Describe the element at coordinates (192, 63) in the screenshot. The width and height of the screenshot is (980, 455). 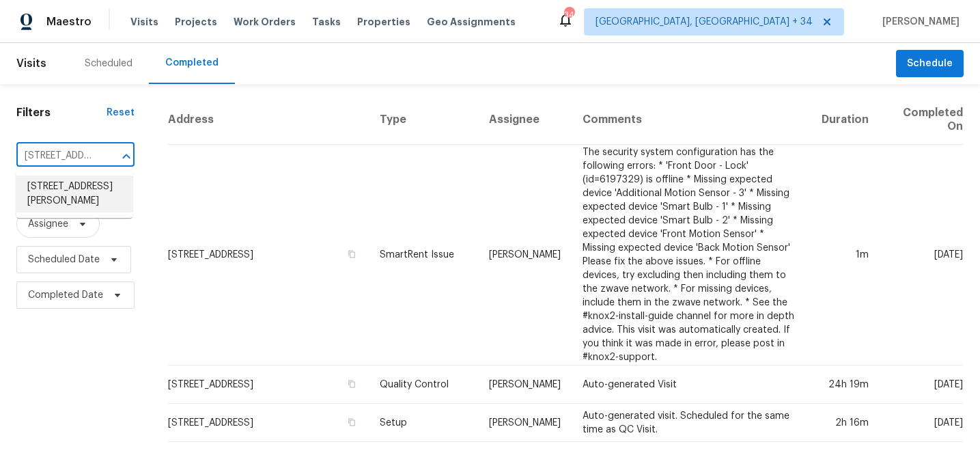
I see `div: Completed` at that location.